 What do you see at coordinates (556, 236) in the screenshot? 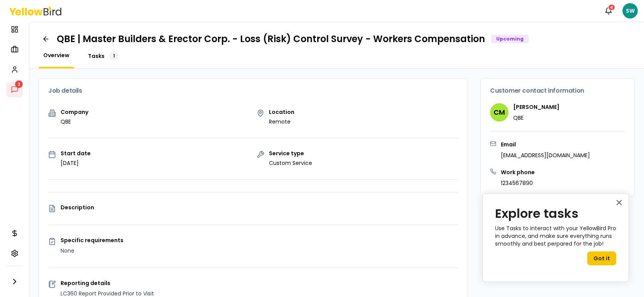
I see `p: Use Tasks to interact with your YellowBird Pro in advance, and make sure everything runs smoothly...` at bounding box center [556, 236].